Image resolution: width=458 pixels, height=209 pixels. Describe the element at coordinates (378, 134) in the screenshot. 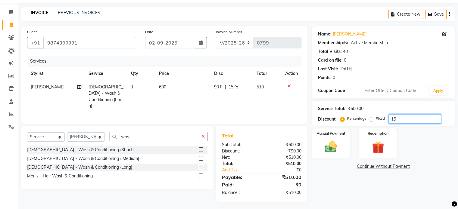

I see `label: Redemption` at that location.